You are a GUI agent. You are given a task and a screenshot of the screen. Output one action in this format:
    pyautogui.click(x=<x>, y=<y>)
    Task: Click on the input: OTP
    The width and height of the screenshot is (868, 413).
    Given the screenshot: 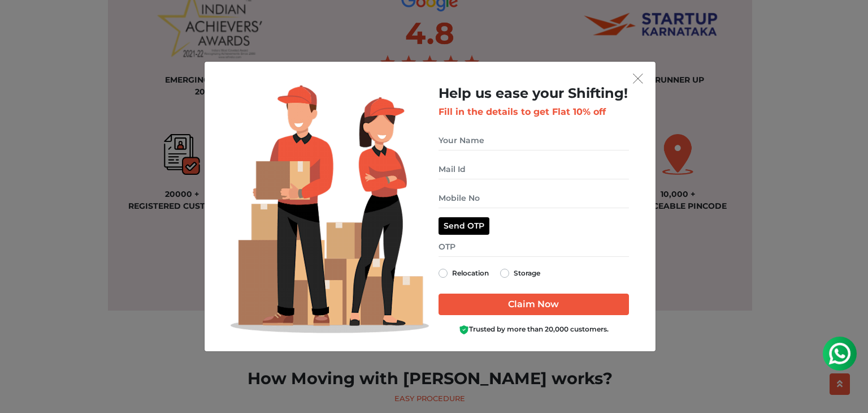 What is the action you would take?
    pyautogui.click(x=534, y=247)
    